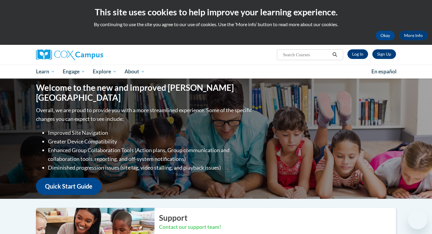  I want to click on a: Learn, so click(45, 71).